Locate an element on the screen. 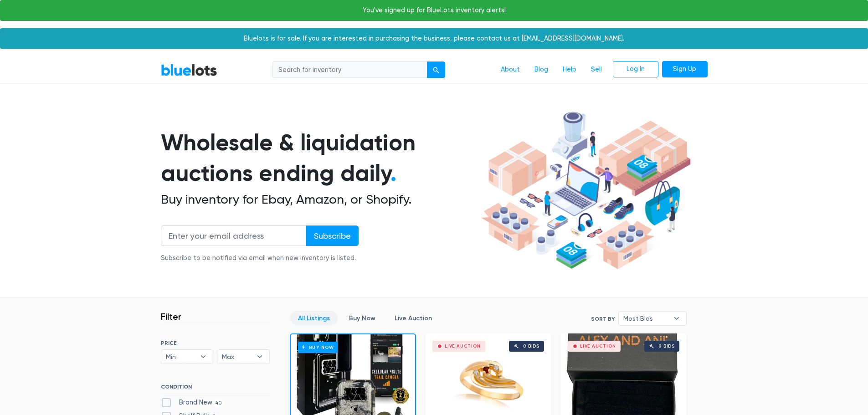  a: Help is located at coordinates (570, 70).